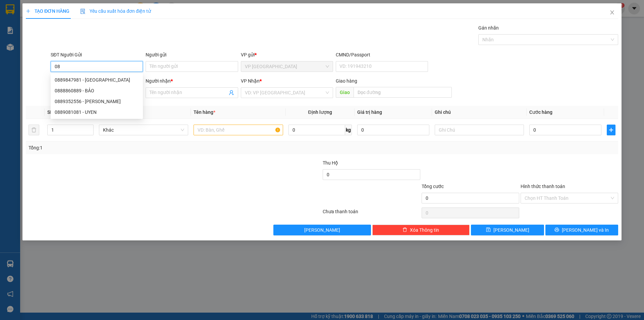 This screenshot has width=644, height=320. I want to click on span: Tổng cước, so click(433, 187).